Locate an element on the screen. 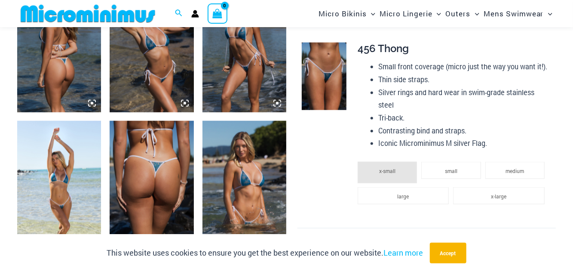  li: Iconic Microminimus M silver Flag. is located at coordinates (463, 143).